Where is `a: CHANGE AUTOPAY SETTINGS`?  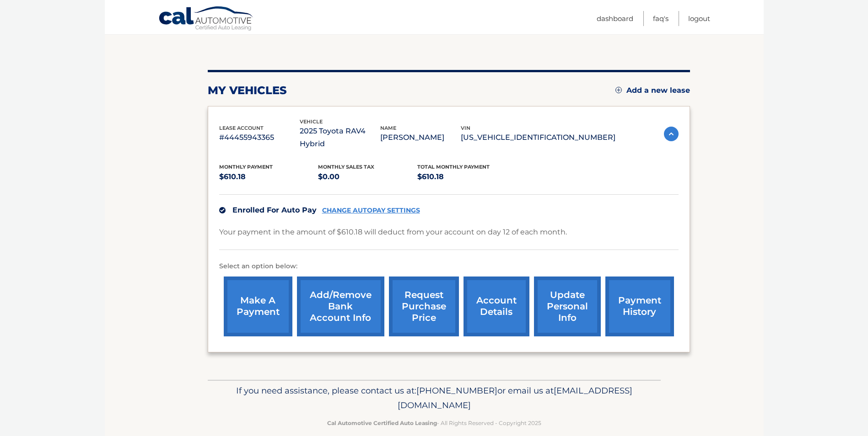 a: CHANGE AUTOPAY SETTINGS is located at coordinates (371, 211).